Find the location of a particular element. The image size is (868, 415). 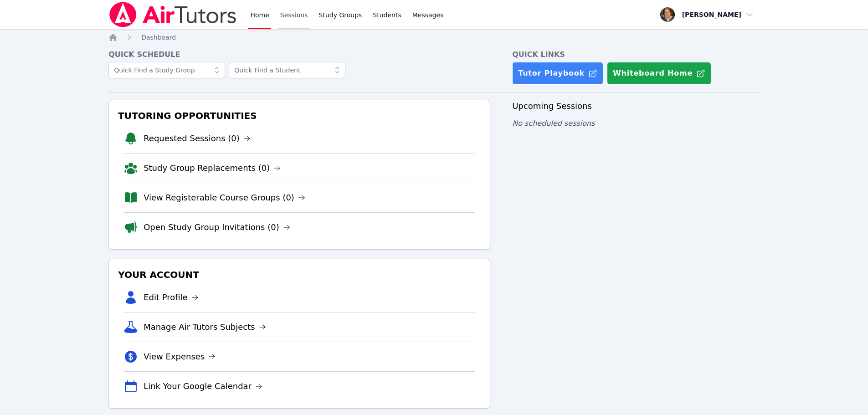

a: View Registerable Course Groups (0) is located at coordinates (224, 197).